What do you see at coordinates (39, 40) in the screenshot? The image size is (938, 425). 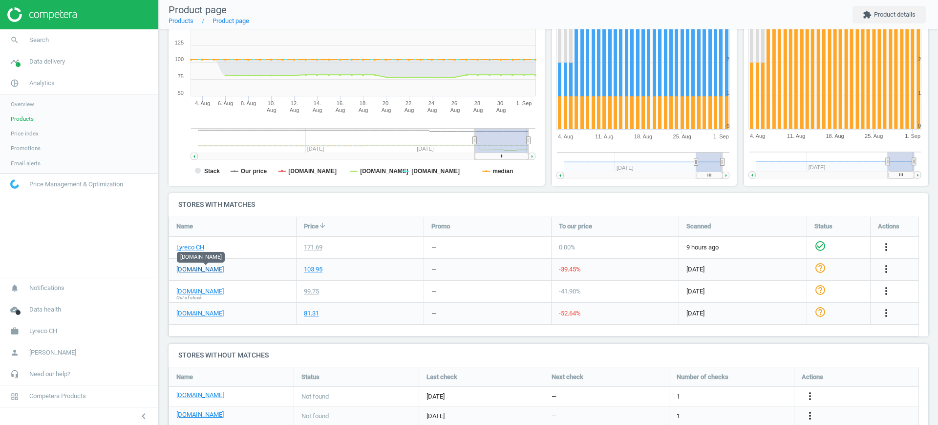 I see `span: Search` at bounding box center [39, 40].